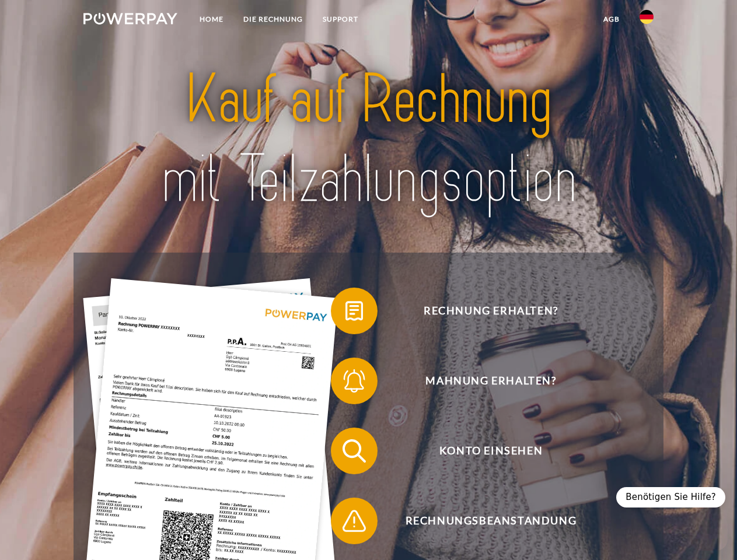  What do you see at coordinates (483, 311) in the screenshot?
I see `a: Rechnung erhalten?` at bounding box center [483, 311].